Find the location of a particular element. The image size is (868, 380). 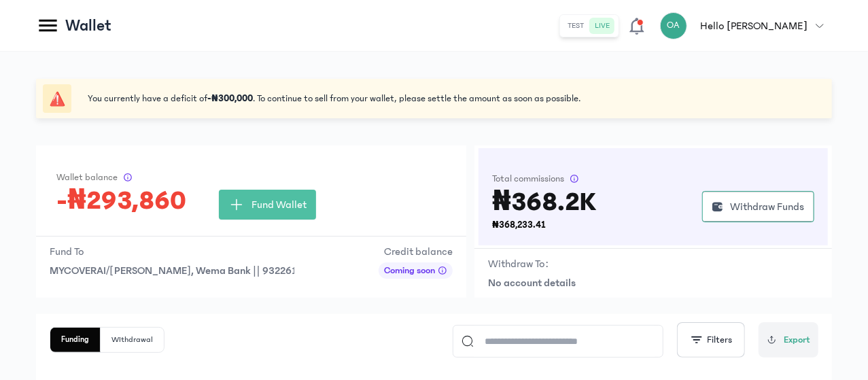

h3: -₦293,860 is located at coordinates (121, 200).